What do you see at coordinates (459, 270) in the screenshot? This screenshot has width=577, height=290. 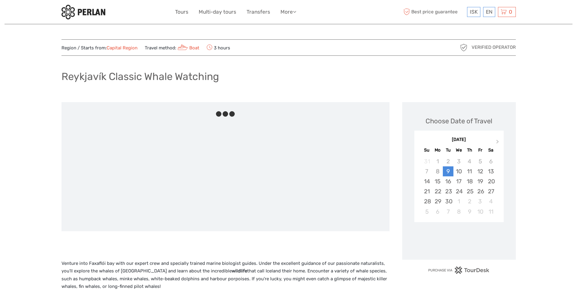 I see `img: PurchaseViaTourDesk.png` at bounding box center [459, 270].